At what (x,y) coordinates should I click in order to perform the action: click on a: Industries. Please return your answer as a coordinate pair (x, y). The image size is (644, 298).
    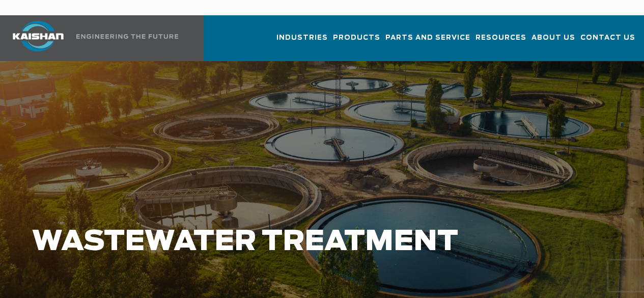
    Looking at the image, I should click on (302, 42).